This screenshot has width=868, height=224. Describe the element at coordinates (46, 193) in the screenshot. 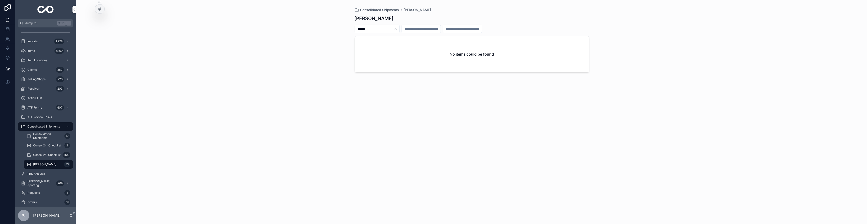

I see `a: Requests1` at that location.